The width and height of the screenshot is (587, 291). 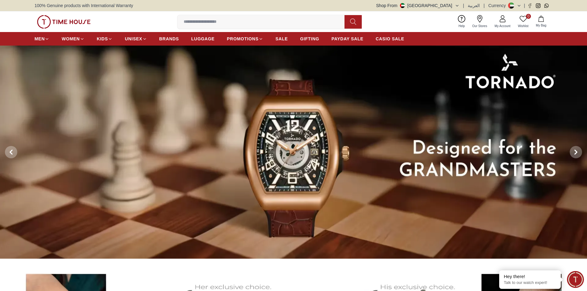 What do you see at coordinates (480, 22) in the screenshot?
I see `a: Our Stores` at bounding box center [480, 22].